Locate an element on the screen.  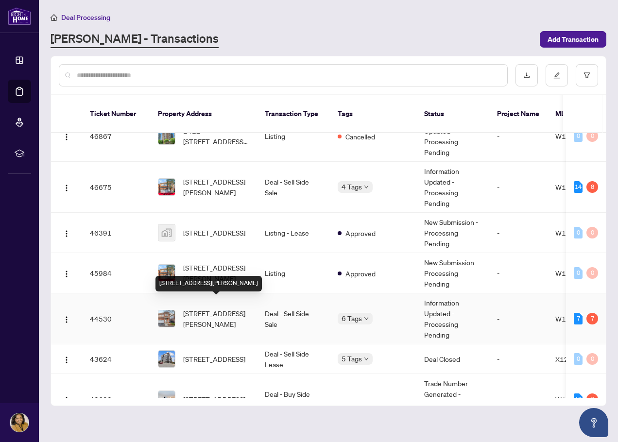
span: Requires Additional Docs is located at coordinates (377, 400).